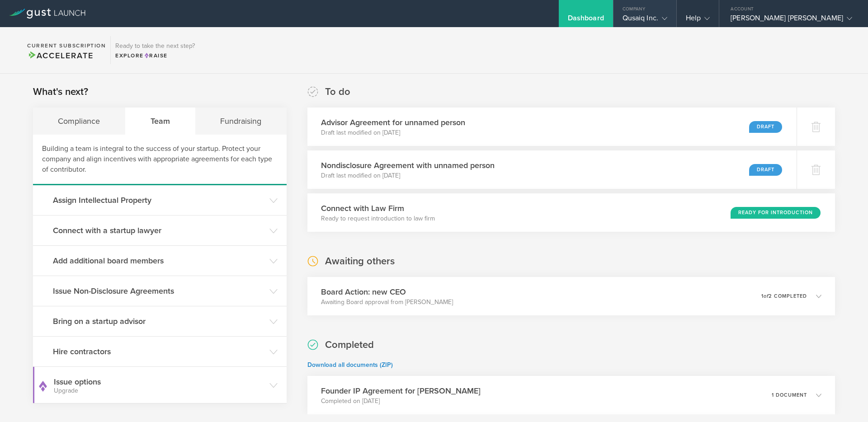 The height and width of the screenshot is (422, 868). What do you see at coordinates (66, 46) in the screenshot?
I see `h2: Current Subscription` at bounding box center [66, 46].